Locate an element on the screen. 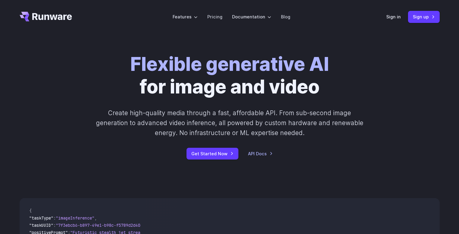  span: "7f3ebcb6-b897-49e1-b98c-f5789d2d40d7" is located at coordinates (102, 225).